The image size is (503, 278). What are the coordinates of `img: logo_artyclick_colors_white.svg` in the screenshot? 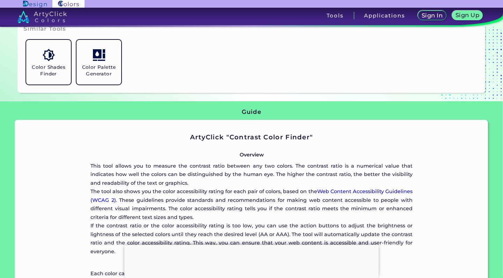 It's located at (42, 17).